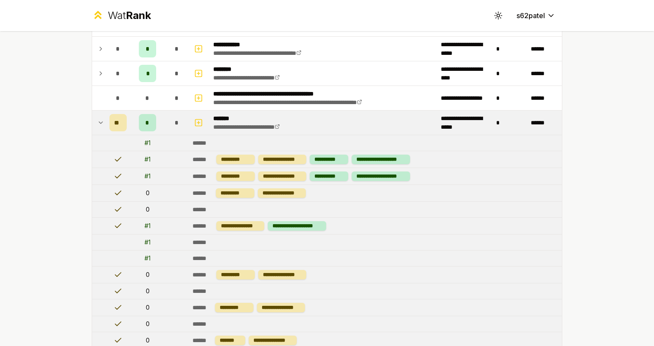 This screenshot has width=654, height=346. I want to click on button: s62patel, so click(536, 16).